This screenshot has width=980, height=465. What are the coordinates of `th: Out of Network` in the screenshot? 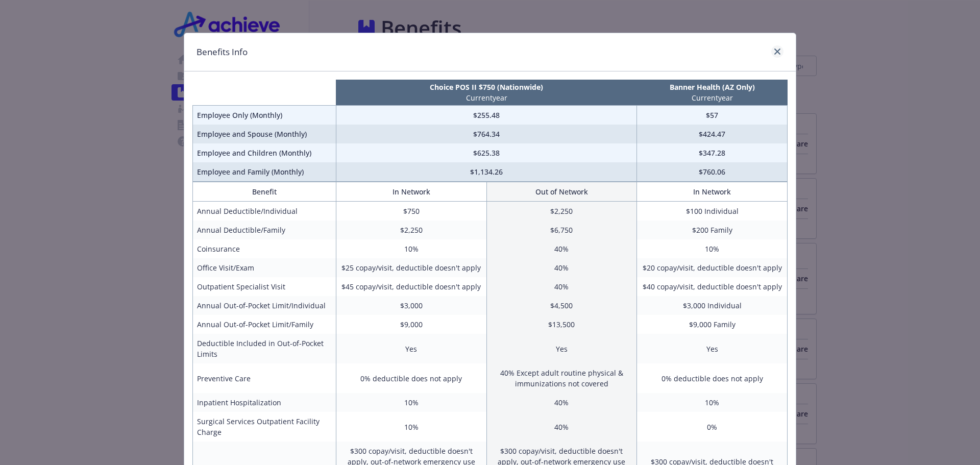 It's located at (562, 192).